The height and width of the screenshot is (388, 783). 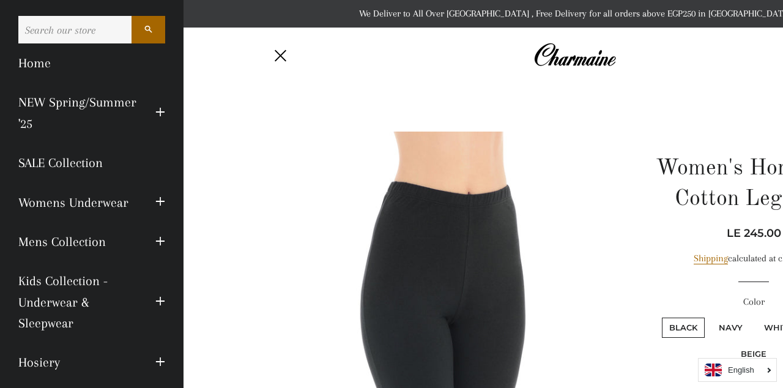 What do you see at coordinates (754, 354) in the screenshot?
I see `label: Beige` at bounding box center [754, 354].